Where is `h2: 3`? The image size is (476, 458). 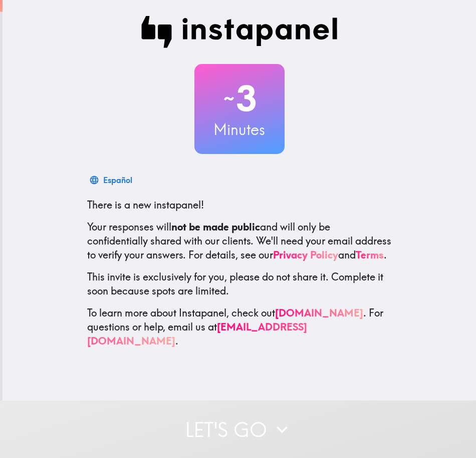
h2: 3 is located at coordinates (239, 99).